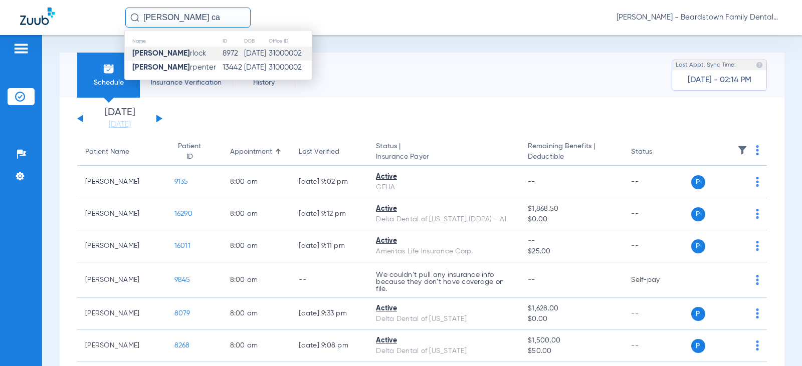 The height and width of the screenshot is (366, 802). What do you see at coordinates (135, 18) in the screenshot?
I see `img: Search Icon` at bounding box center [135, 18].